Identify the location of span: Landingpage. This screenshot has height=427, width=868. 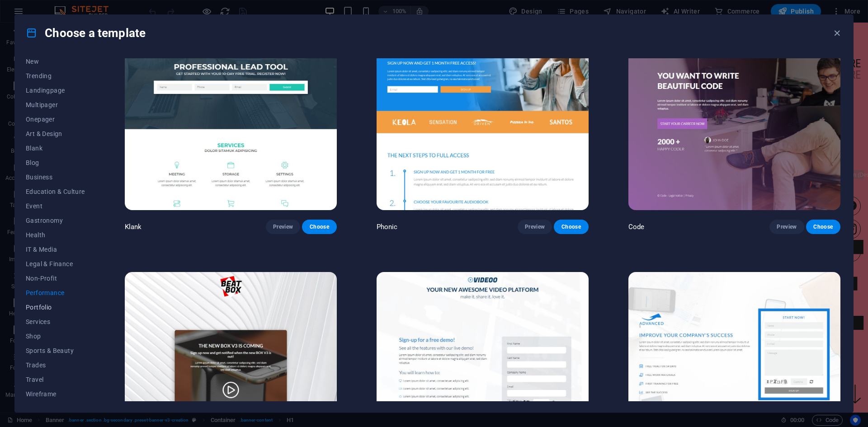
(56, 90).